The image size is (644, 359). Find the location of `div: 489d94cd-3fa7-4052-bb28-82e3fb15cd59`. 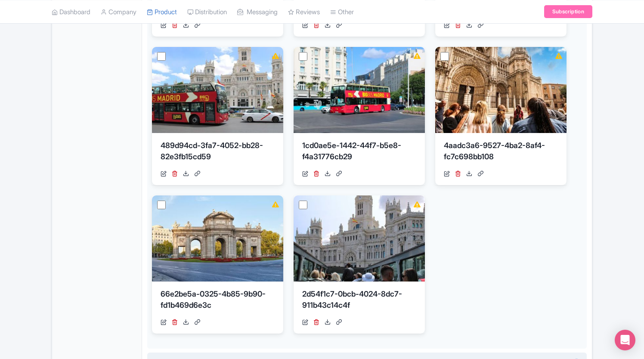

div: 489d94cd-3fa7-4052-bb28-82e3fb15cd59 is located at coordinates (218, 153).